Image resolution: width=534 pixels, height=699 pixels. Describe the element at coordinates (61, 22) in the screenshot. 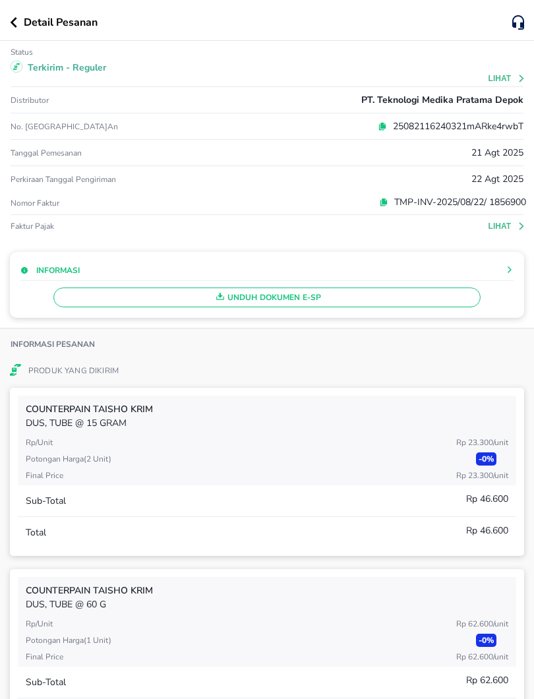

I see `p: Detail Pesanan` at that location.